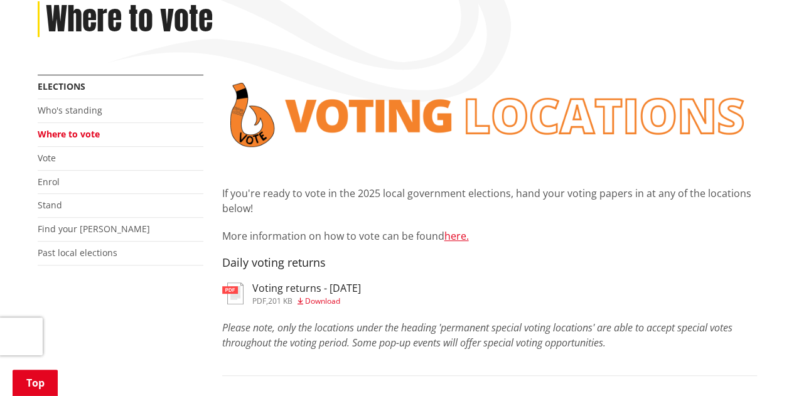 This screenshot has height=396, width=794. What do you see at coordinates (35, 383) in the screenshot?
I see `a: Top` at bounding box center [35, 383].